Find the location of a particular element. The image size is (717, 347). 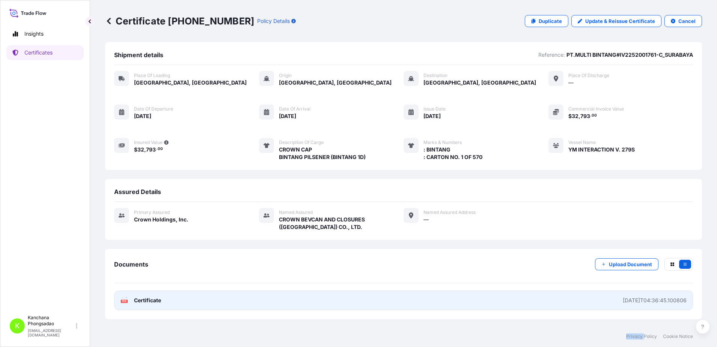

p: Insights is located at coordinates (34, 34).